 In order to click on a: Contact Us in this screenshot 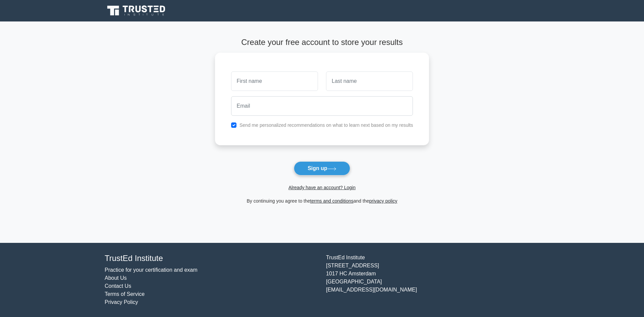, I will do `click(118, 286)`.